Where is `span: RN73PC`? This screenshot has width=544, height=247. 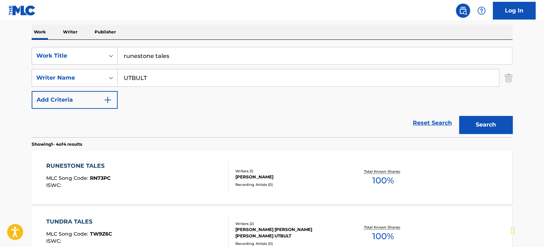
span: RN73PC is located at coordinates (100, 178).